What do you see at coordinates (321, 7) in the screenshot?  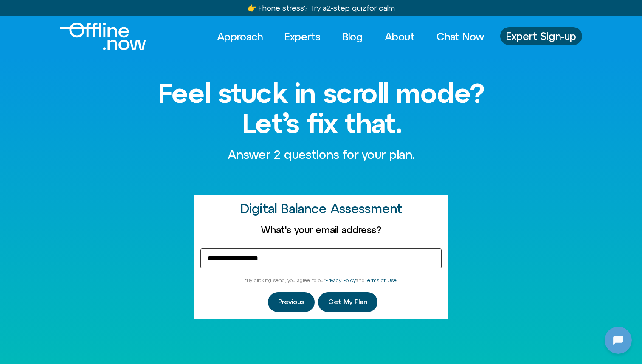 I see `a: 👉 Phone stress? Try a2-step quizfor calm` at bounding box center [321, 7].